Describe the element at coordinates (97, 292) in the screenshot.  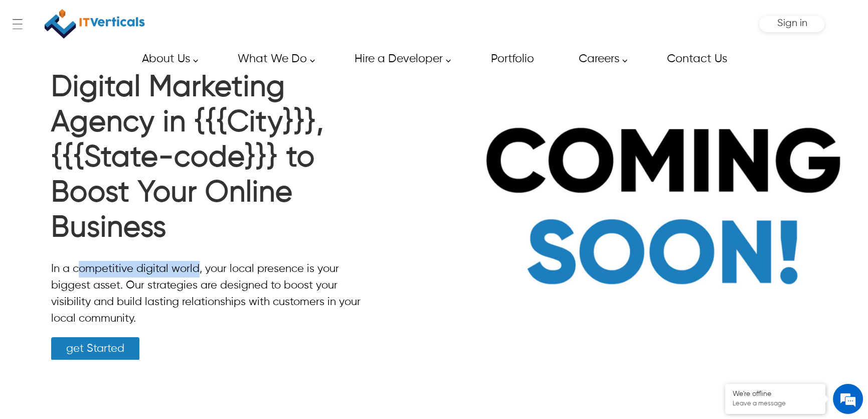
I see `textarea: Type your message and click 'Submit'` at that location.